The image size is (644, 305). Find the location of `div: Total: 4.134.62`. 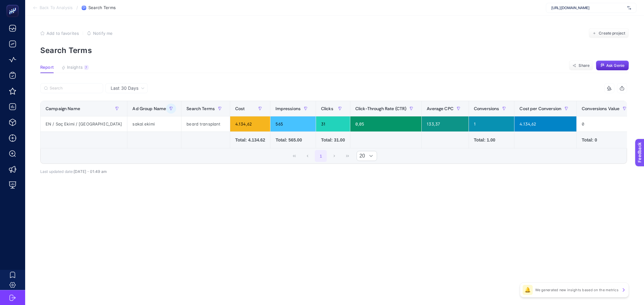

div: Total: 4.134.62 is located at coordinates (250, 140).